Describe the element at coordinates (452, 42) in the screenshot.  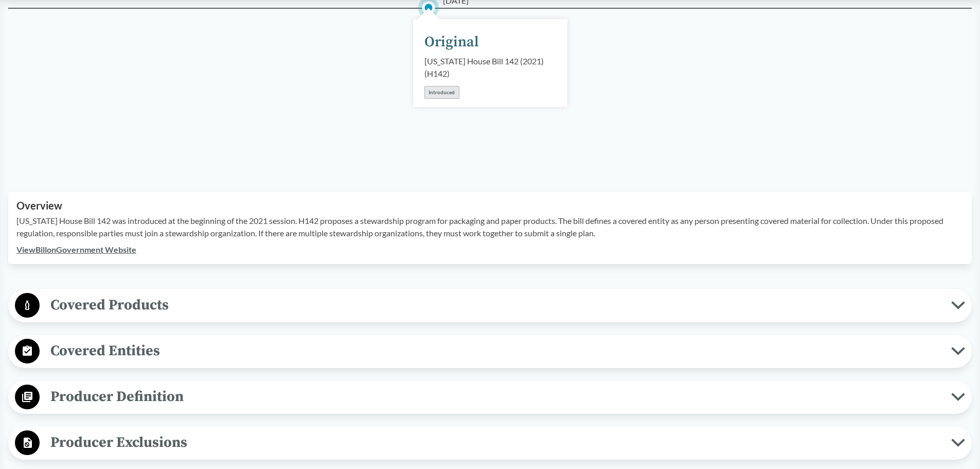
I see `div: Original` at that location.